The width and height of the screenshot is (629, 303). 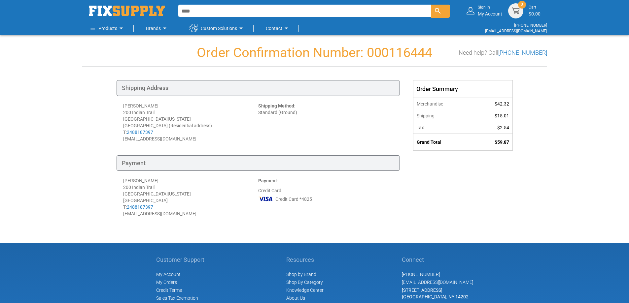 What do you see at coordinates (258, 88) in the screenshot?
I see `div: Shipping Address` at bounding box center [258, 88].